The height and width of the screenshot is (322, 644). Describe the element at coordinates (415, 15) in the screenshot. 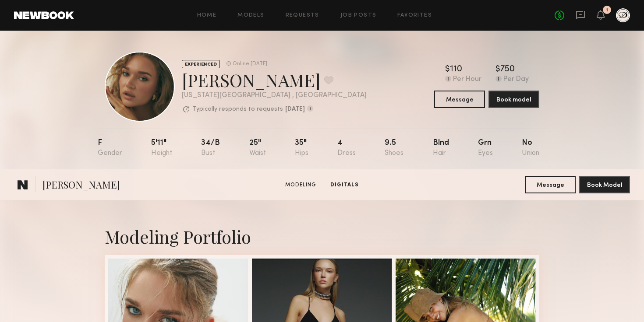

I see `a: Favorites` at that location.